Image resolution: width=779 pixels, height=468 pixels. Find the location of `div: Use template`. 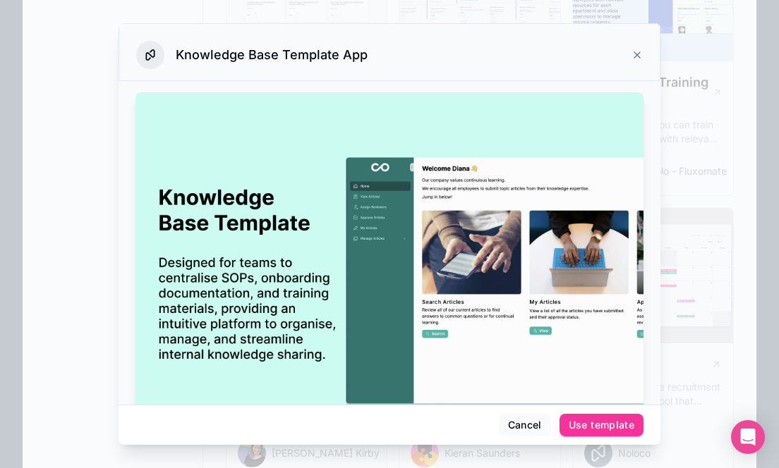

div: Use template is located at coordinates (601, 425).